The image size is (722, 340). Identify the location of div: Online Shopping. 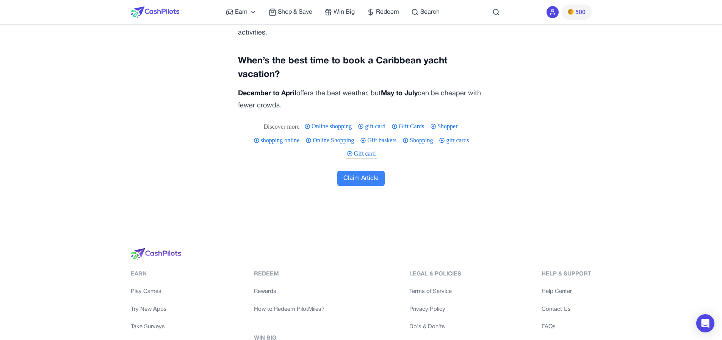
(330, 140).